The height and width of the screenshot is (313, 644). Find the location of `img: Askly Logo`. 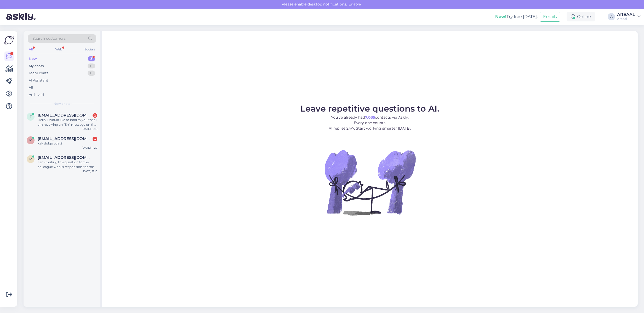

img: Askly Logo is located at coordinates (9, 40).